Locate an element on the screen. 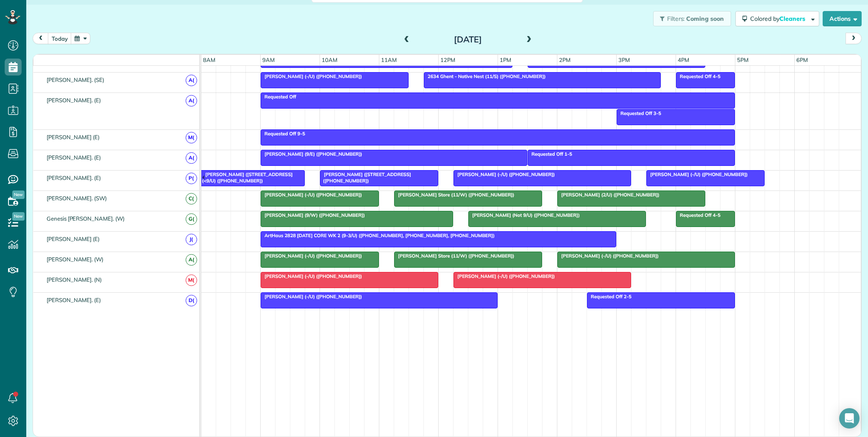  span: J( is located at coordinates (191, 239).